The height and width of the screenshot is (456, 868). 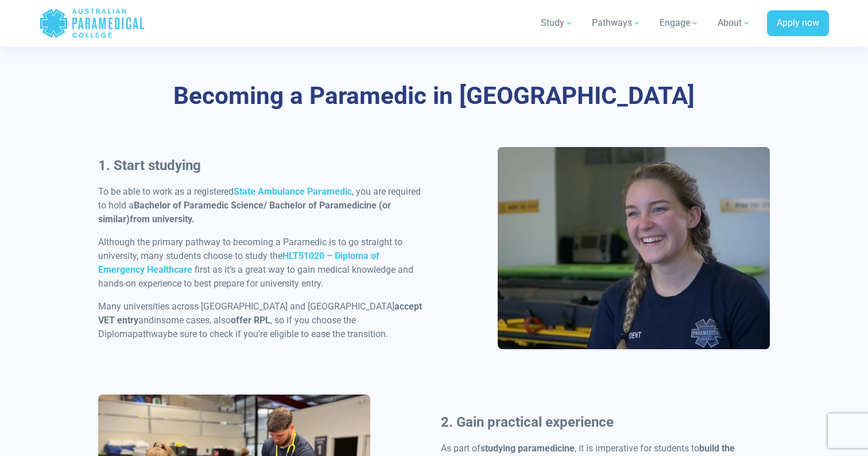 What do you see at coordinates (245, 212) in the screenshot?
I see `strong: Bachelor of Paramedic Science/ Bachelor of Paramedicine (or similar)` at bounding box center [245, 212].